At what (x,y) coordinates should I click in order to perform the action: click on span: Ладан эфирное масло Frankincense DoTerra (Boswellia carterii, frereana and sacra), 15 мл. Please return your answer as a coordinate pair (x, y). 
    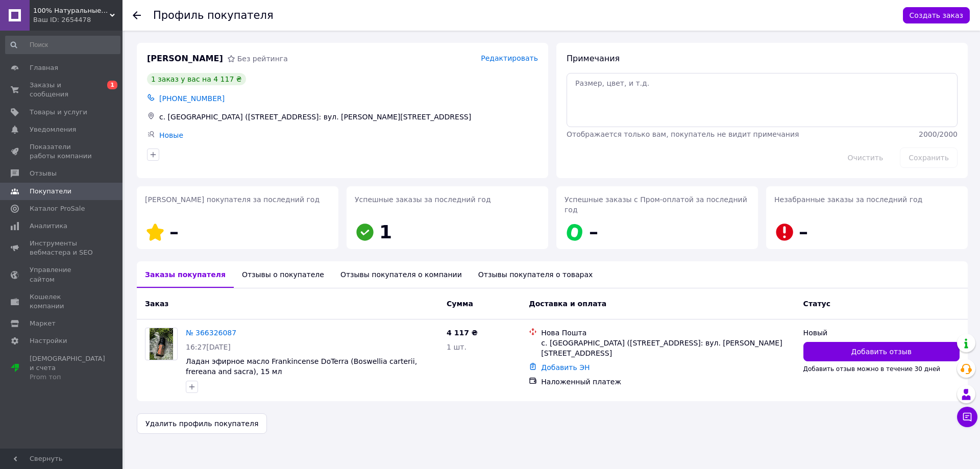
    Looking at the image, I should click on (301, 366).